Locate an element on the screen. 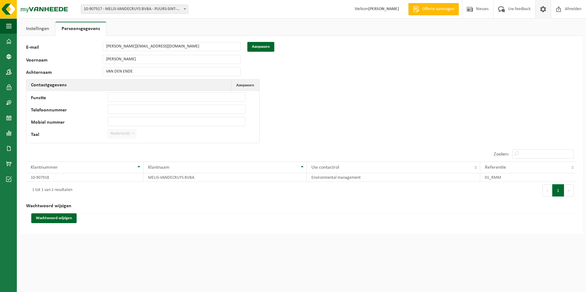  td: MELIS-VANDECRUYS BVBA is located at coordinates (225, 178).